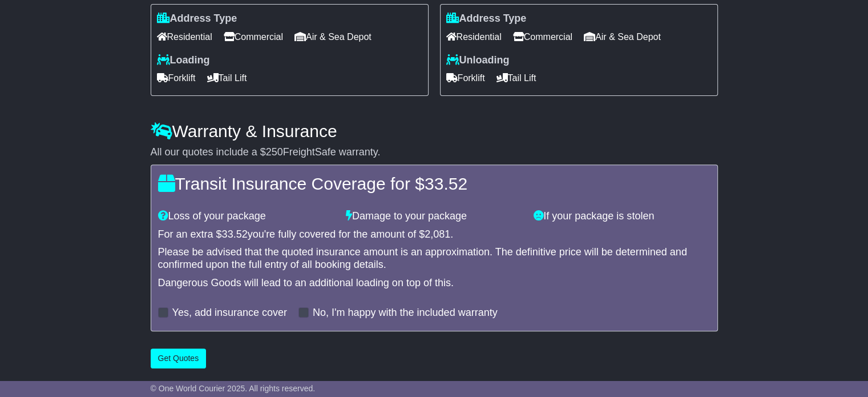 This screenshot has height=397, width=868. What do you see at coordinates (246, 217) in the screenshot?
I see `div: Loss of your package` at bounding box center [246, 217].